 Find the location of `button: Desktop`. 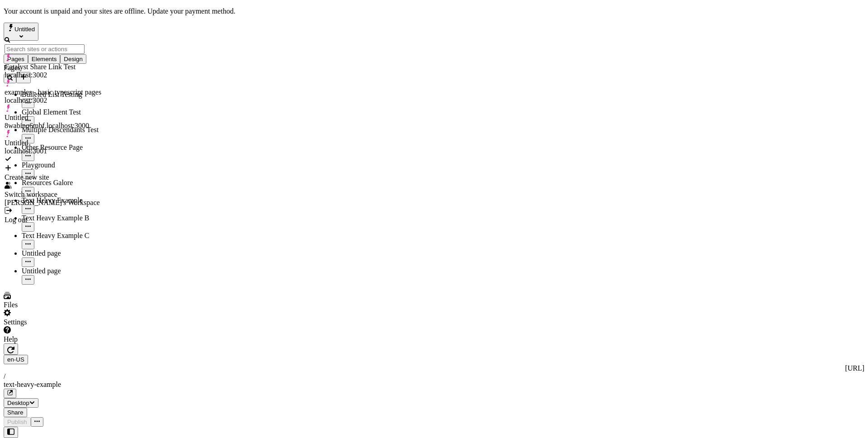

button: Desktop is located at coordinates (21, 403).